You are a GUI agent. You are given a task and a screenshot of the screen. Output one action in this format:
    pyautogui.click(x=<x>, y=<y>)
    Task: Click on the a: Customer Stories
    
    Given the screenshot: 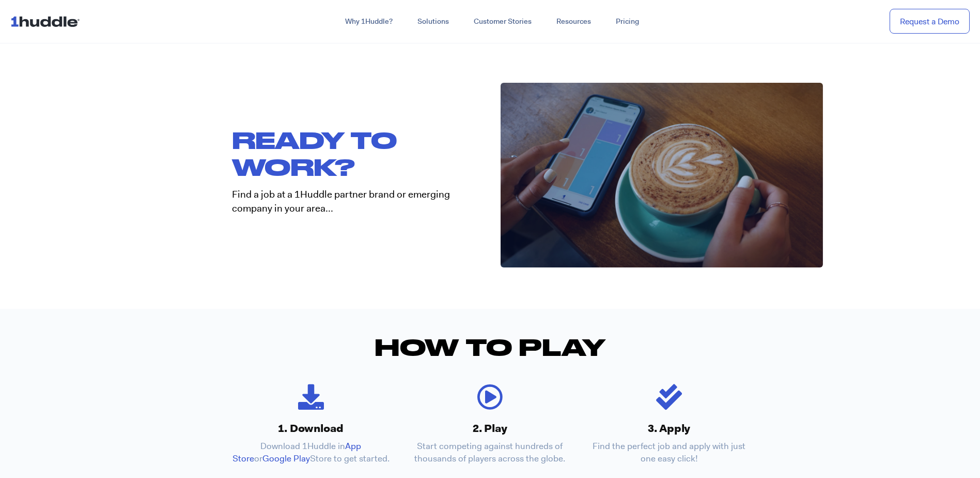 What is the action you would take?
    pyautogui.click(x=502, y=22)
    